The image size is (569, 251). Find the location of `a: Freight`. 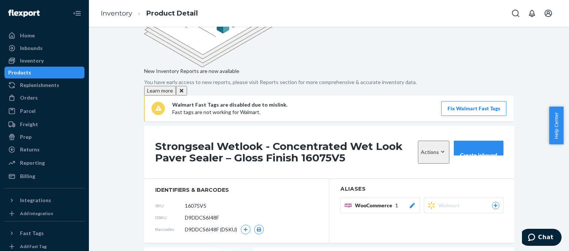

a: Freight is located at coordinates (44, 125).